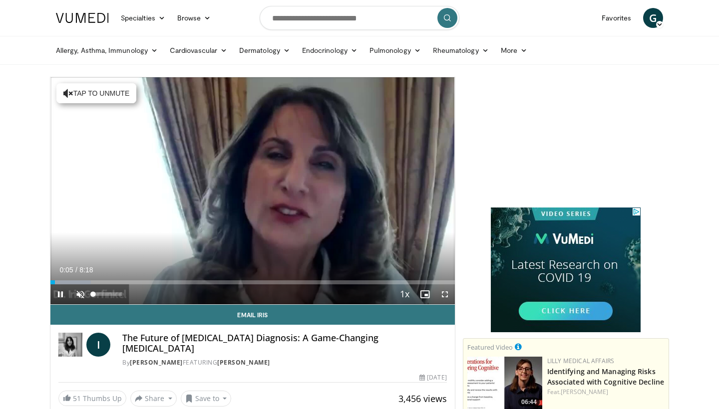 The height and width of the screenshot is (409, 719). Describe the element at coordinates (198, 50) in the screenshot. I see `a: Cardiovascular` at that location.